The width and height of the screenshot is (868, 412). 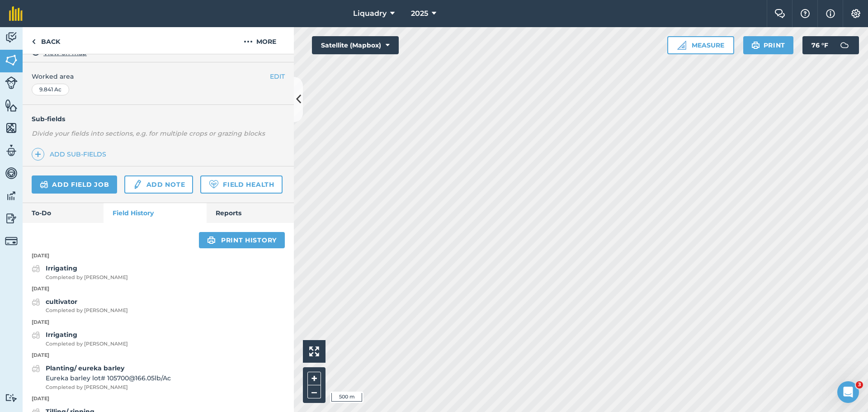 What do you see at coordinates (248, 42) in the screenshot?
I see `img: svg+xml;base64,PHN2ZyB4bWxucz0iaHR0cDovL3d3dy53My5vcmcvMjAwMC9zdmciIHdpZHRoPSIyMCIgaGVpZ2h0PSIyNC...` at bounding box center [248, 42].